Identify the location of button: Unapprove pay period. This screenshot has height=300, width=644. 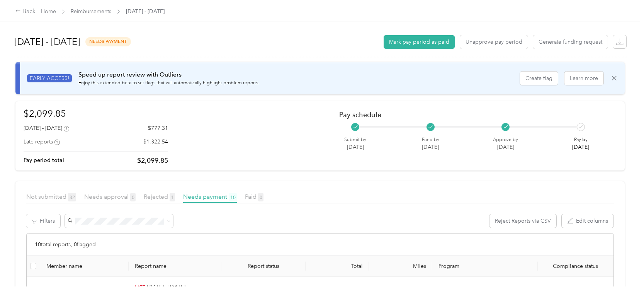
(494, 42).